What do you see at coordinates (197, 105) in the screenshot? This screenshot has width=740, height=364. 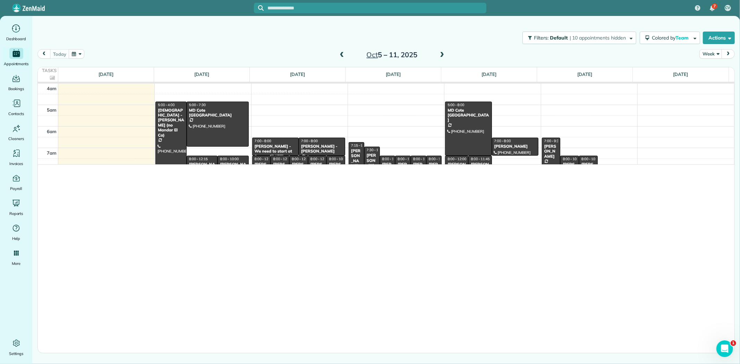 I see `span: 5:00 - 7:30` at bounding box center [197, 105].